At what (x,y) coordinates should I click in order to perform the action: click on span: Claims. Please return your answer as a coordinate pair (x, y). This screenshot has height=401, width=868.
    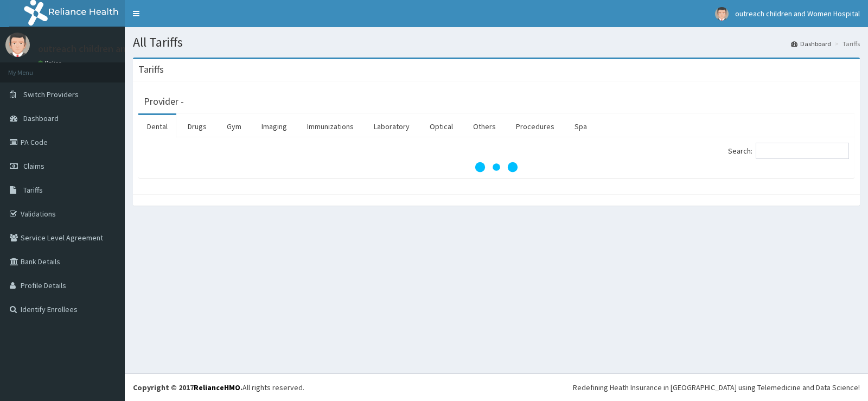
    Looking at the image, I should click on (34, 166).